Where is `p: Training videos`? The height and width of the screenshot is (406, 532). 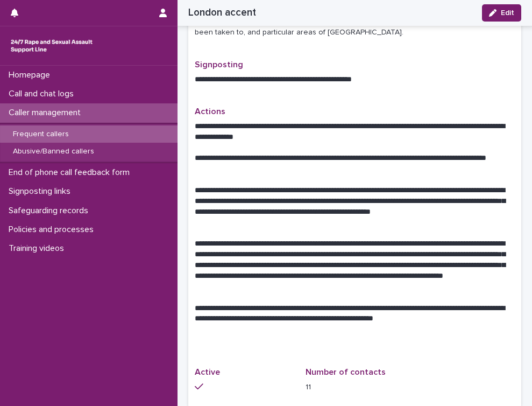 p: Training videos is located at coordinates (38, 248).